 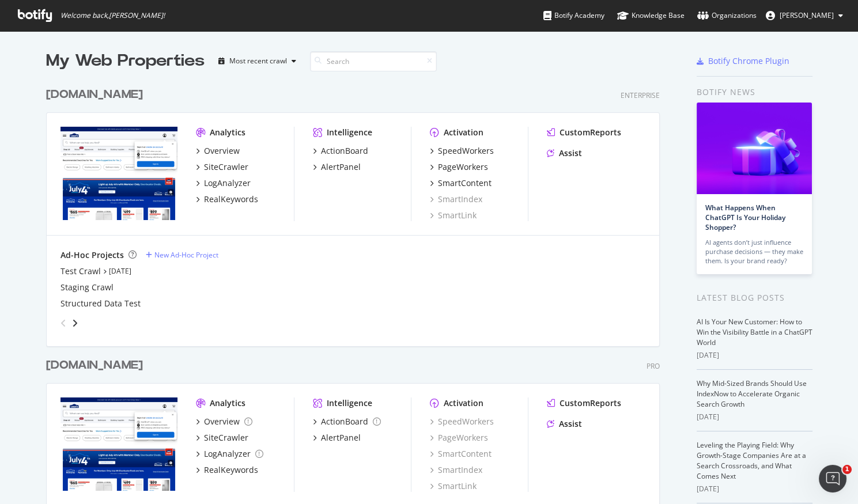 I want to click on div: Knowledge Base, so click(x=651, y=16).